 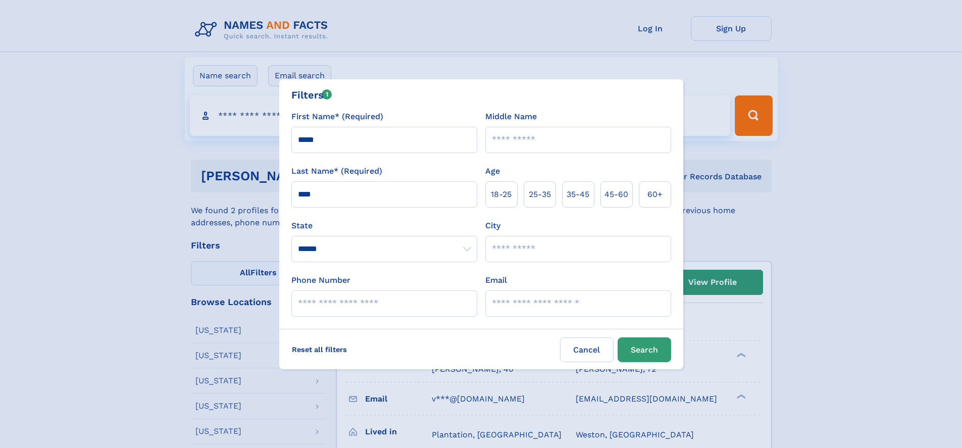 I want to click on div: Filters, so click(x=312, y=95).